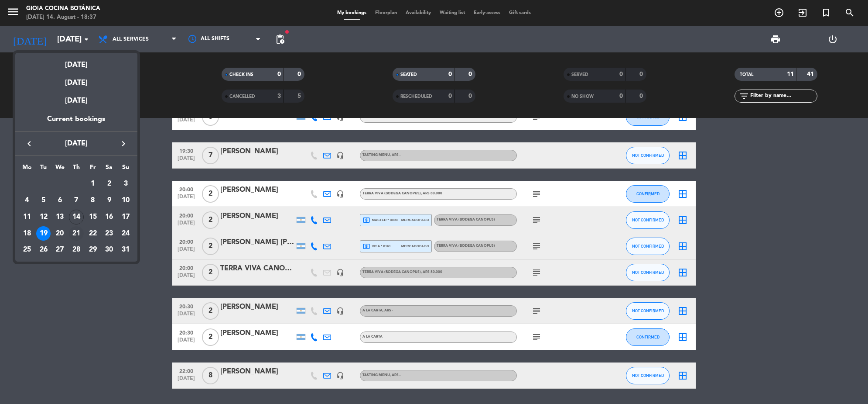 The height and width of the screenshot is (404, 868). I want to click on div: 2, so click(109, 184).